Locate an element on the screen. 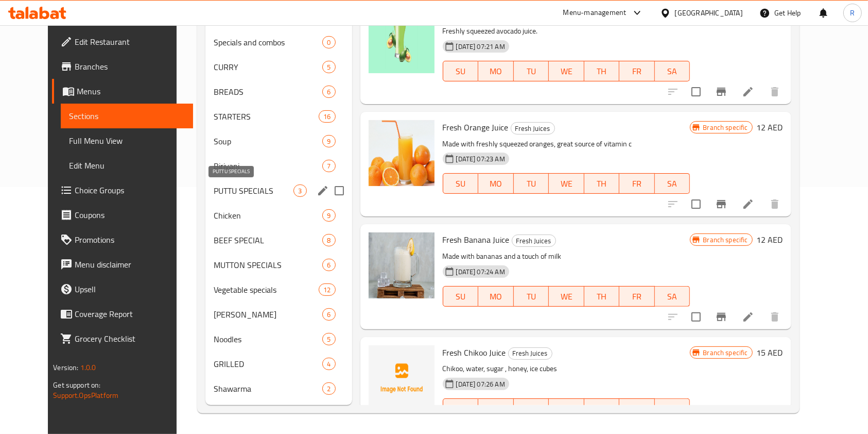 The image size is (868, 434). span: 1.0.0 is located at coordinates (88, 368).